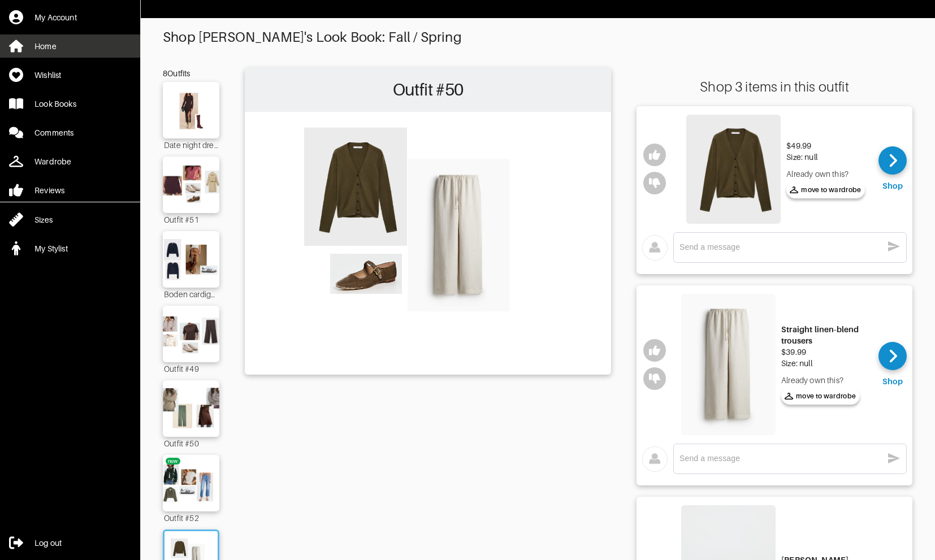 The width and height of the screenshot is (935, 560). Describe the element at coordinates (54, 133) in the screenshot. I see `div: Comments` at that location.